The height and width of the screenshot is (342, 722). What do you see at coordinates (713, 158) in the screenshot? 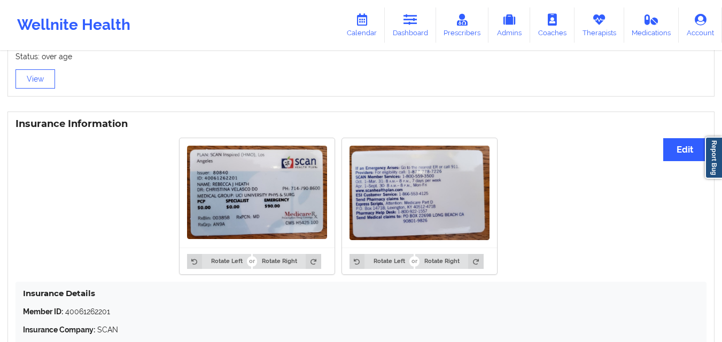
I see `a: Report Bug` at bounding box center [713, 158].